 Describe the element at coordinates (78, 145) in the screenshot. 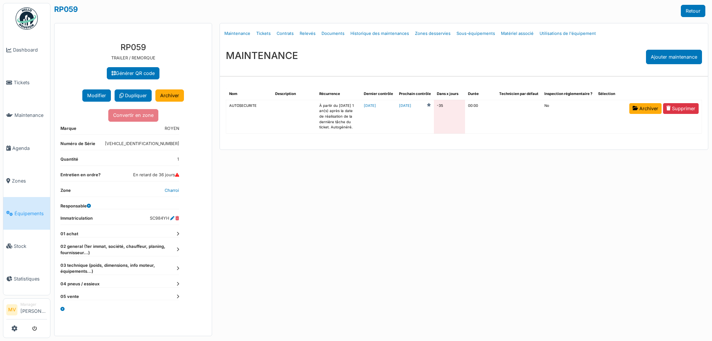

I see `dt: Numéro de Série` at that location.